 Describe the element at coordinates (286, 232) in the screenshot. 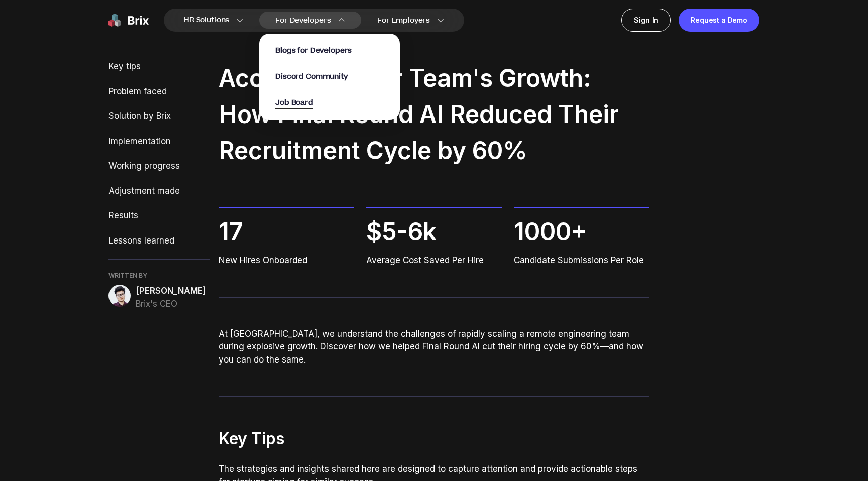

I see `span: 17` at that location.